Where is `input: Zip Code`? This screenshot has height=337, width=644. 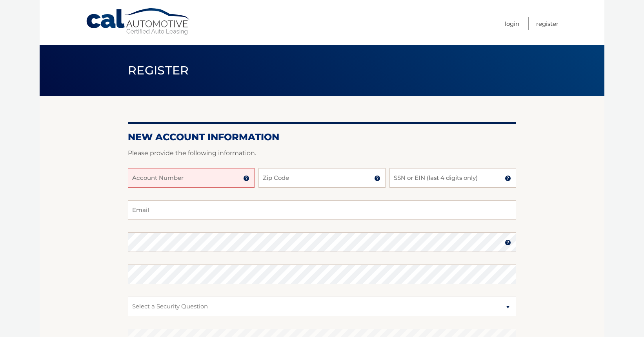 input: Zip Code is located at coordinates (322, 178).